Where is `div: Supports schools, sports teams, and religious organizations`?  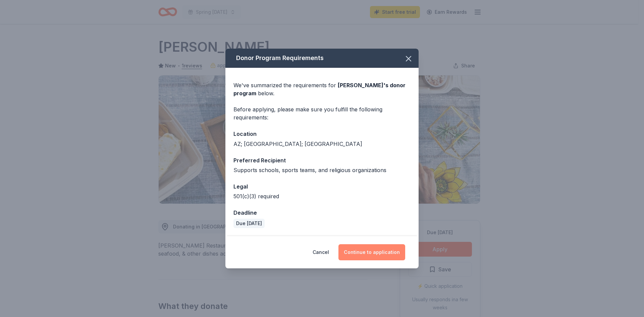 div: Supports schools, sports teams, and religious organizations is located at coordinates (322, 170).